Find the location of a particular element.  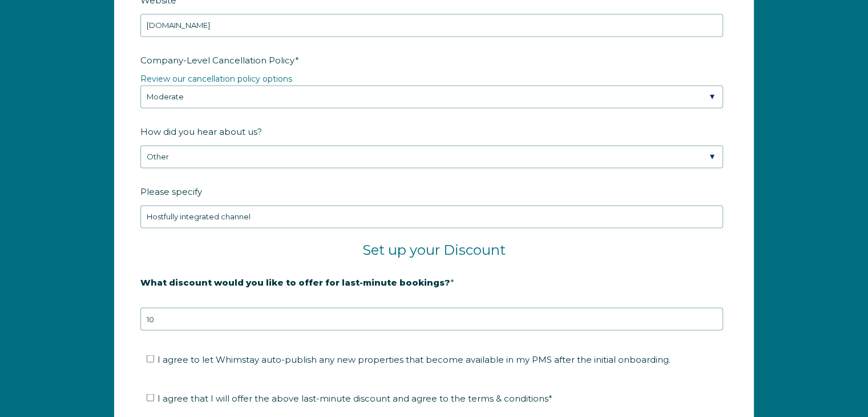

span: I agree to let Whimstay auto-publish any new properties that become available in my PMS after the... is located at coordinates (414, 358).